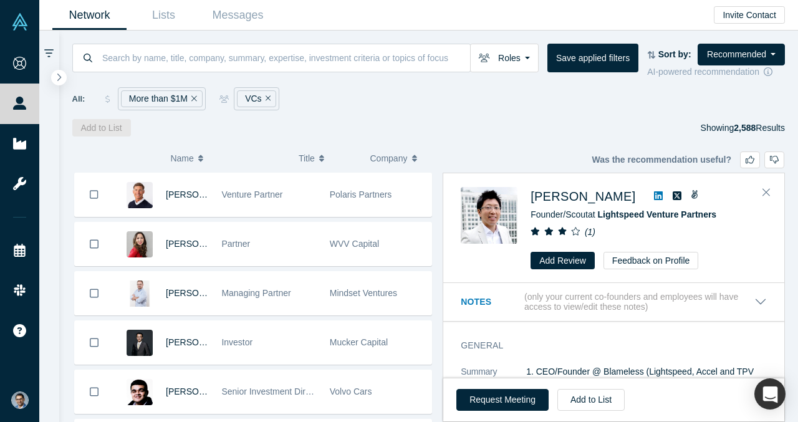  What do you see at coordinates (354, 244) in the screenshot?
I see `span: WVV Capital` at bounding box center [354, 244].